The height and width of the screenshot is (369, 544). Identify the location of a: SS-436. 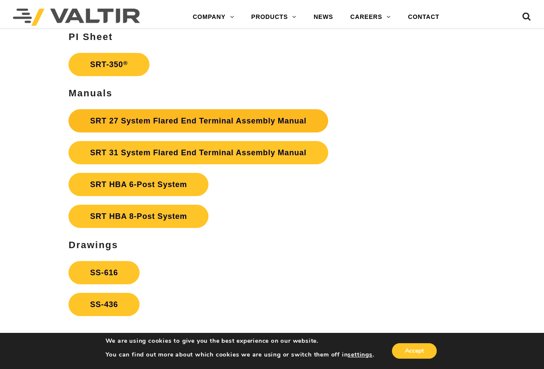
(104, 305).